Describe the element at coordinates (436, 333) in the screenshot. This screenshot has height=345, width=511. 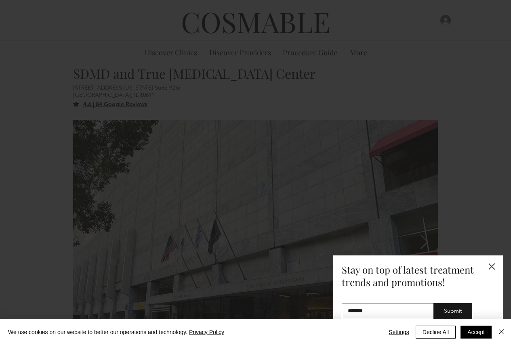
I see `button: Decline All` at that location.